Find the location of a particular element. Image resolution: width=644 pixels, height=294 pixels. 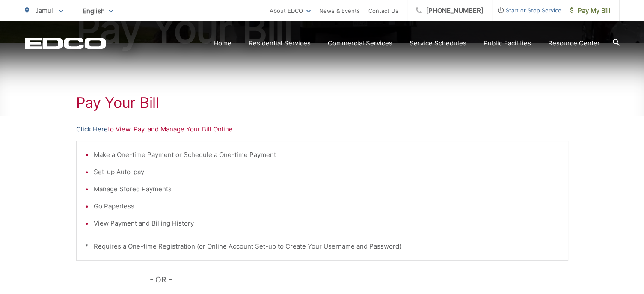

li: Make a One-time Payment or Schedule a One-time Payment is located at coordinates (327, 155).